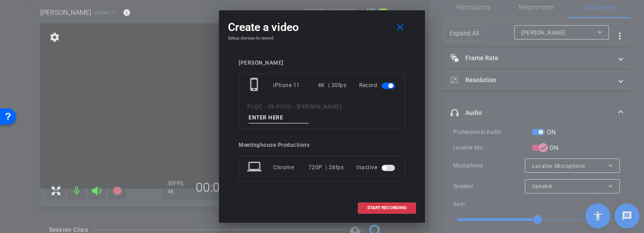 Image resolution: width=644 pixels, height=233 pixels. Describe the element at coordinates (322, 145) in the screenshot. I see `div: Meetinghouse Productions` at that location.